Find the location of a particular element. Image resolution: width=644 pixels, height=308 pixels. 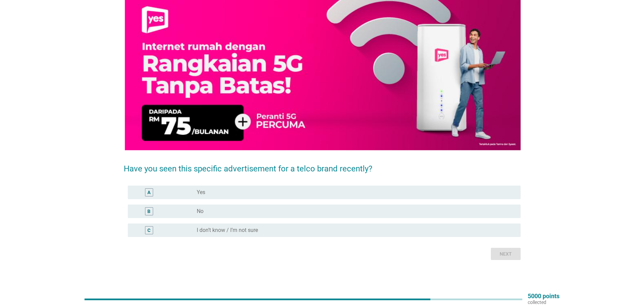

label: Yes is located at coordinates (201, 192).